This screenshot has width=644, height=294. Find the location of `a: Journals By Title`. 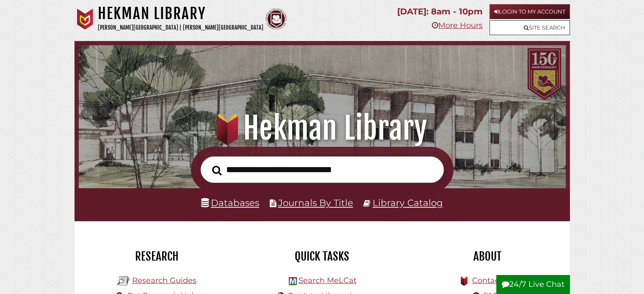

a: Journals By Title is located at coordinates (315, 203).